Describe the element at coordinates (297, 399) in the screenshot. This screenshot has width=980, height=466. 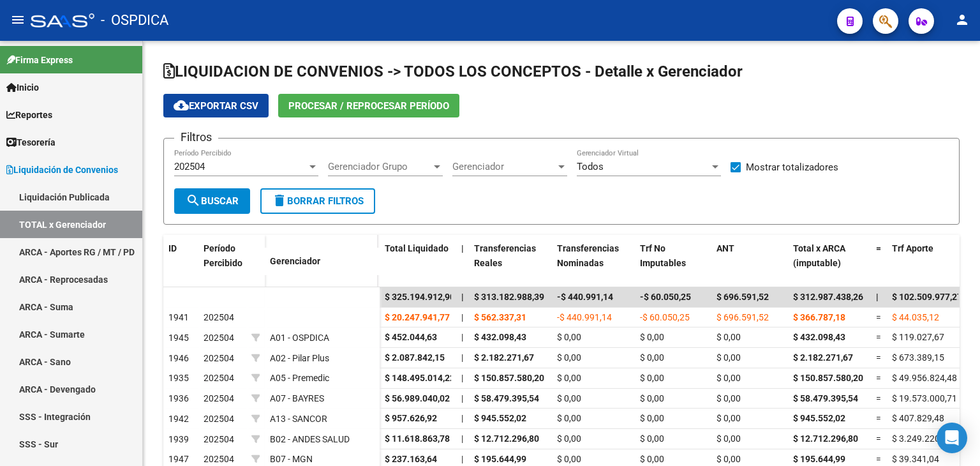
I see `span: A07 - BAYRES` at that location.